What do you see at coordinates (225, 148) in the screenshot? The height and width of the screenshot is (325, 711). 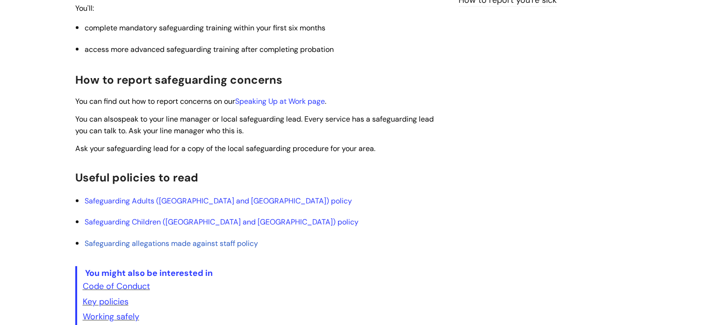 I see `span: Ask your safeguarding lead for a copy of the local safeguarding procedure for your area.` at bounding box center [225, 148].